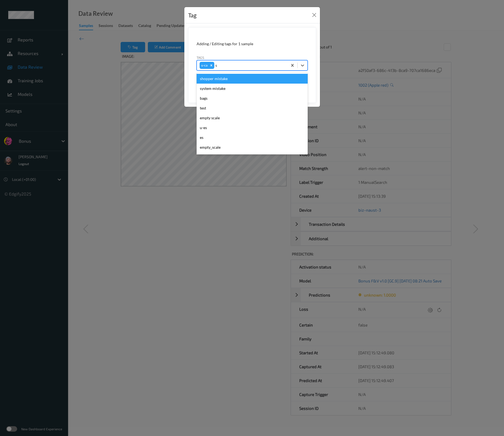 This screenshot has width=504, height=436. I want to click on div: Tag, so click(193, 16).